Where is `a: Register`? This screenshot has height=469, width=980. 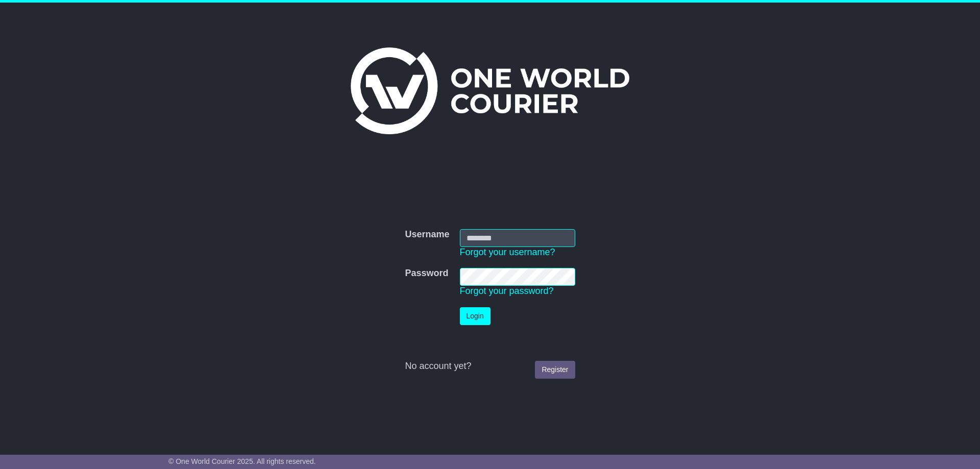 a: Register is located at coordinates (554, 369).